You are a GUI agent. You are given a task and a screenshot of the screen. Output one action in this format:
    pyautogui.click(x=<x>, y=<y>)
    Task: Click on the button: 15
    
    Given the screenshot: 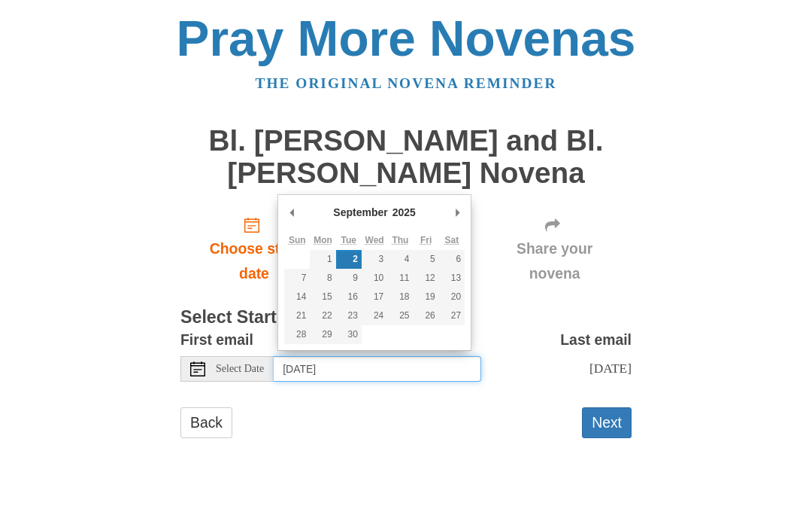 What is the action you would take?
    pyautogui.click(x=323, y=296)
    